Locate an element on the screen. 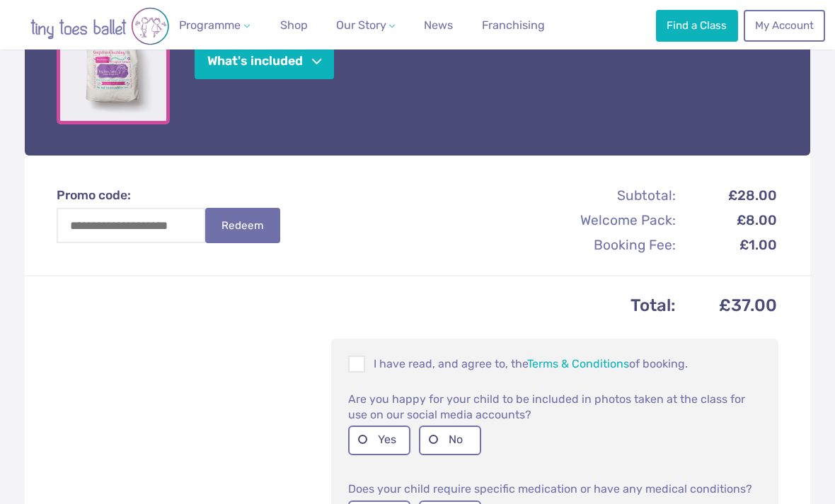 The width and height of the screenshot is (835, 504). label: No is located at coordinates (450, 440).